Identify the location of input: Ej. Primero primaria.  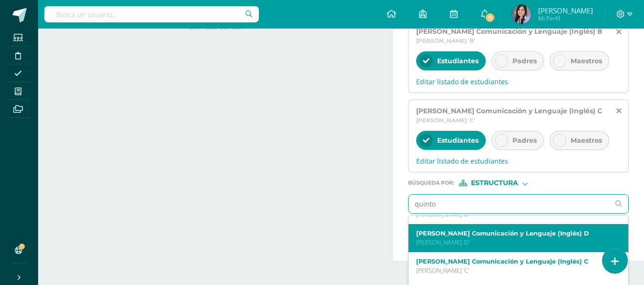
(509, 204).